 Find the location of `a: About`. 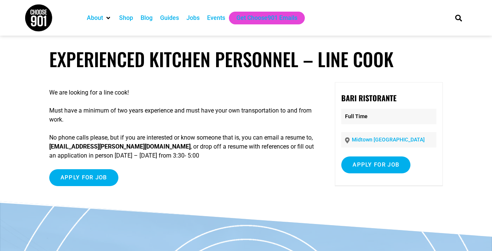

a: About is located at coordinates (95, 18).